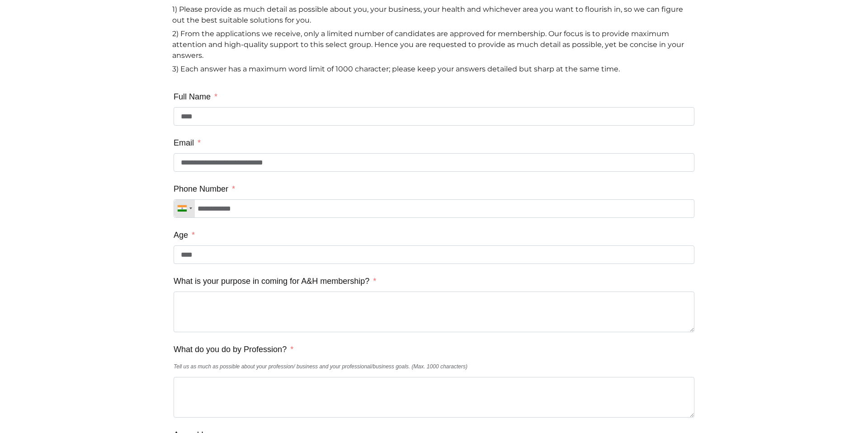  I want to click on div: Tell us as much as possible about your profession/ business and your professional/business goals...., so click(434, 367).